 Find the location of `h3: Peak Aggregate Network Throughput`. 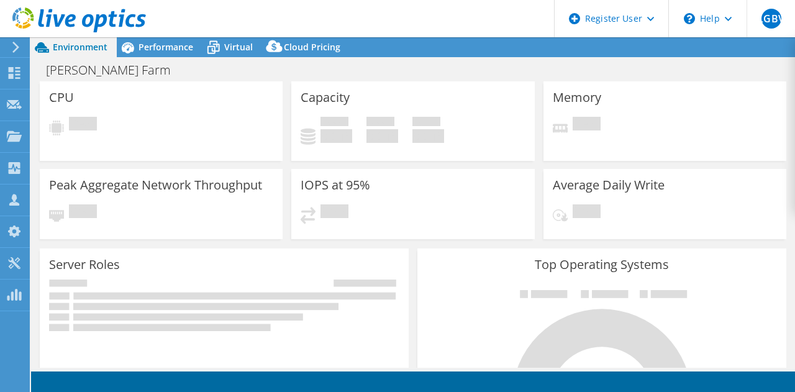

h3: Peak Aggregate Network Throughput is located at coordinates (155, 185).